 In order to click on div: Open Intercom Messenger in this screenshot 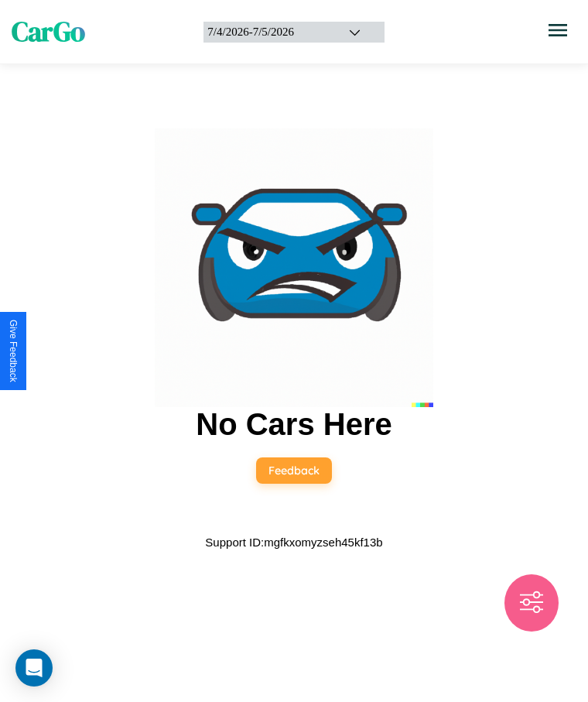, I will do `click(34, 667)`.